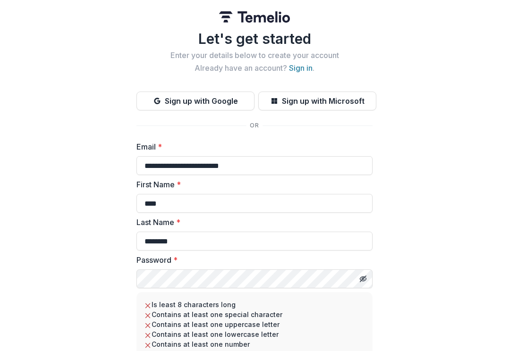  What do you see at coordinates (252, 260) in the screenshot?
I see `label: Password` at bounding box center [252, 260].